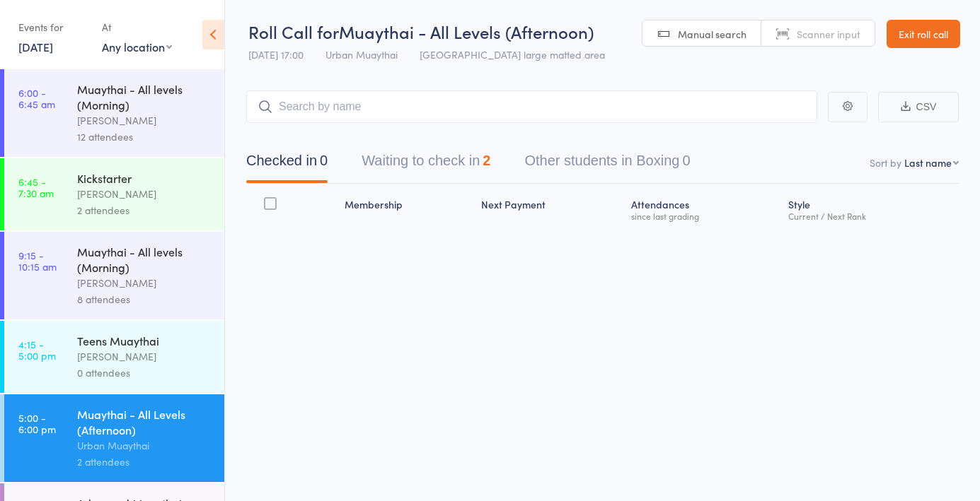 This screenshot has height=501, width=980. Describe the element at coordinates (144, 299) in the screenshot. I see `div: 8 attendees` at that location.